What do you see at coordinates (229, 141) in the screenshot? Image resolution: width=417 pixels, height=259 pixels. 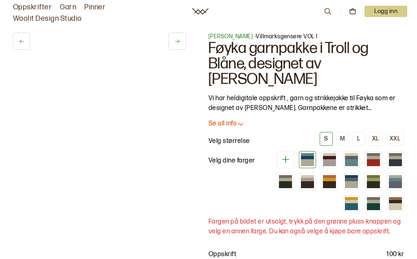 I see `p: Velg størrelse` at bounding box center [229, 141].